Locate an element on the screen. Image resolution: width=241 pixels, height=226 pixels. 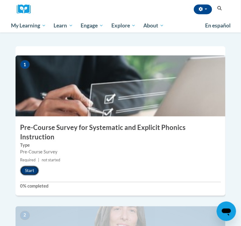
button: Start is located at coordinates (30, 171).